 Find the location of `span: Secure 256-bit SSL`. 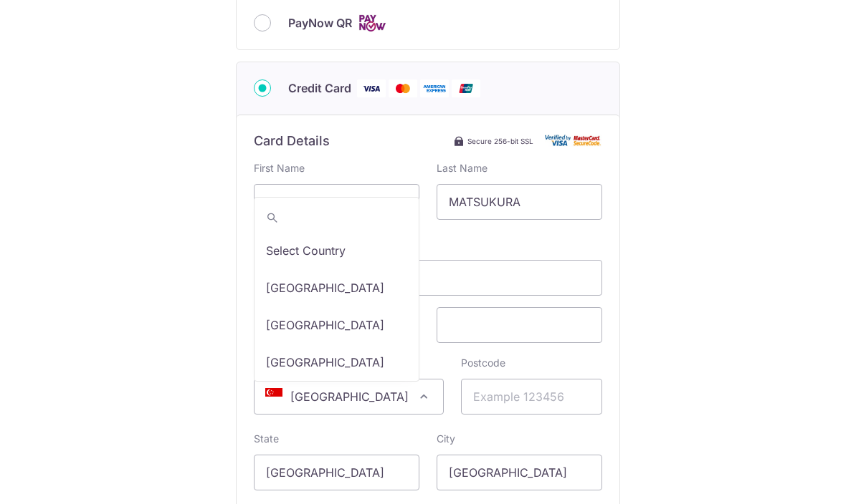

span: Secure 256-bit SSL is located at coordinates (500, 141).